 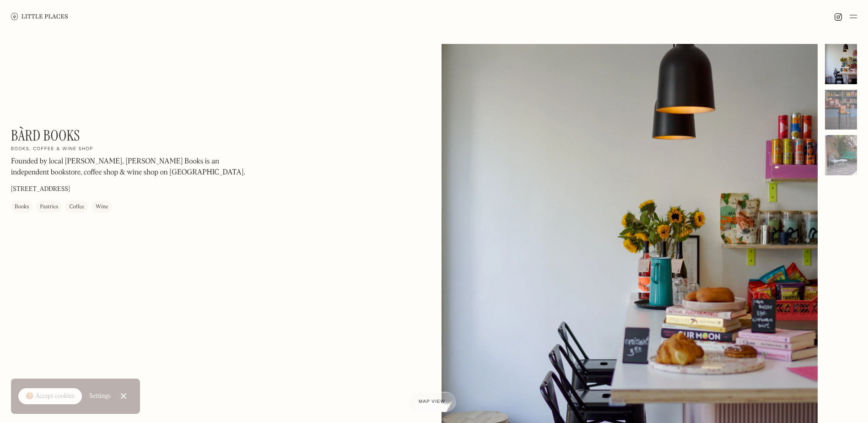 What do you see at coordinates (49, 207) in the screenshot?
I see `div: Pastries` at bounding box center [49, 207].